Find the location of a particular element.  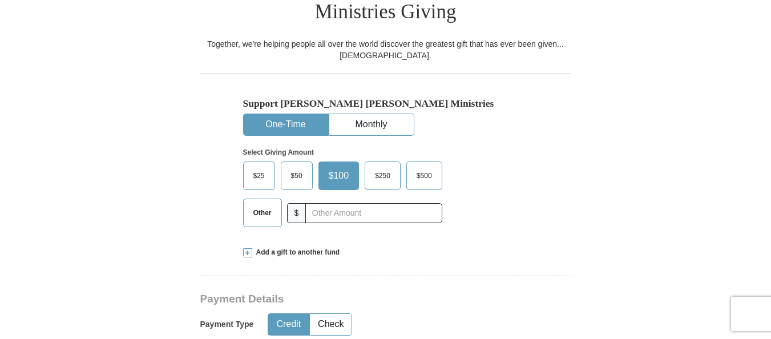

strong: Select Giving Amount is located at coordinates (279, 152).